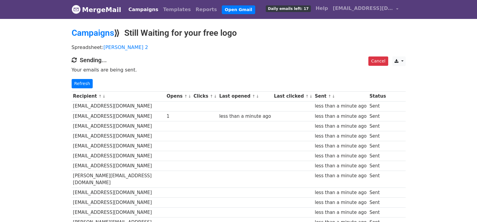  I want to click on a: Reports, so click(206, 10).